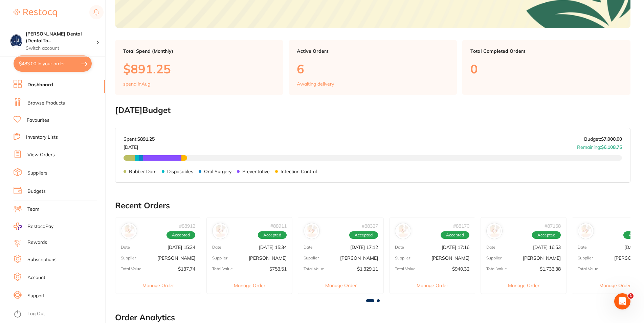 The image size is (644, 323). I want to click on p: 0, so click(546, 69).